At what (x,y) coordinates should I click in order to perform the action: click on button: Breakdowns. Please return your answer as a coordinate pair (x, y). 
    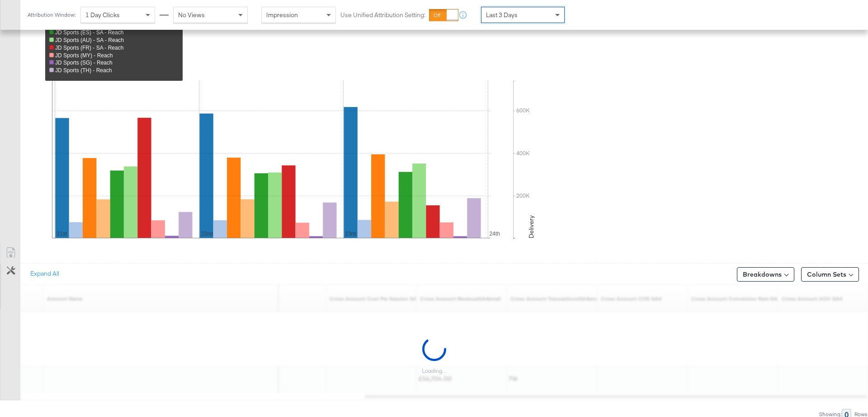
    Looking at the image, I should click on (765, 275).